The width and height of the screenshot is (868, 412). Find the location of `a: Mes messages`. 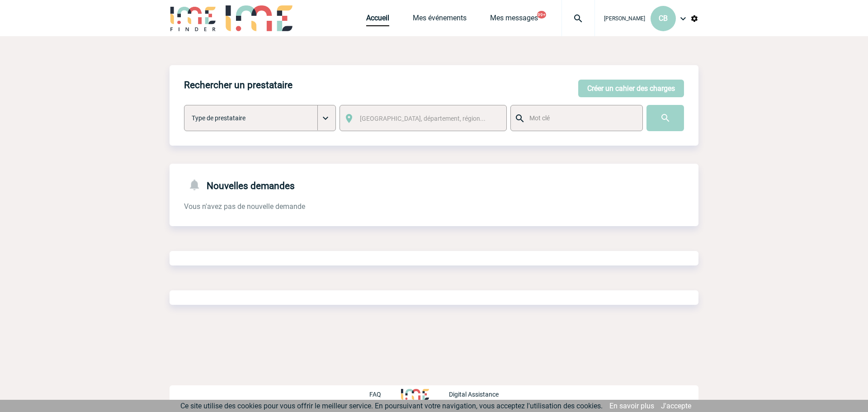

a: Mes messages is located at coordinates (514, 20).